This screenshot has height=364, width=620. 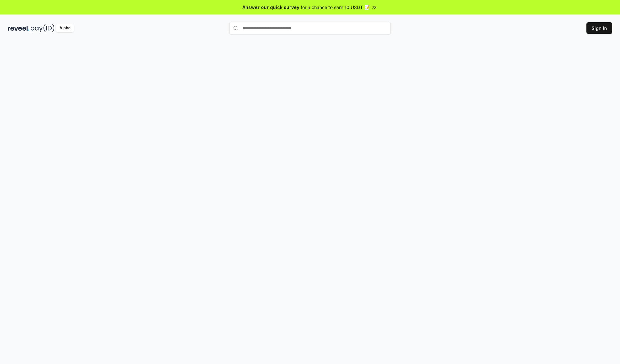 What do you see at coordinates (335, 7) in the screenshot?
I see `span: for a chance to earn 10 USDT 📝` at bounding box center [335, 7].